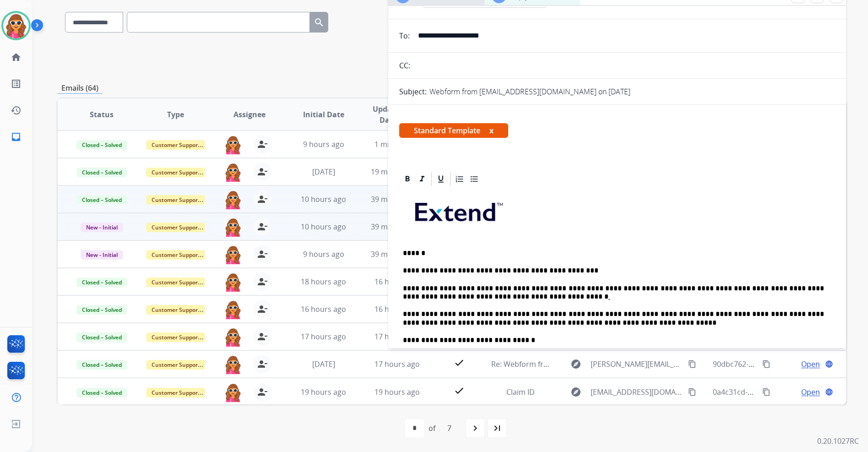 The height and width of the screenshot is (452, 868). What do you see at coordinates (16, 84) in the screenshot?
I see `mat-icon: list_alt` at bounding box center [16, 84].